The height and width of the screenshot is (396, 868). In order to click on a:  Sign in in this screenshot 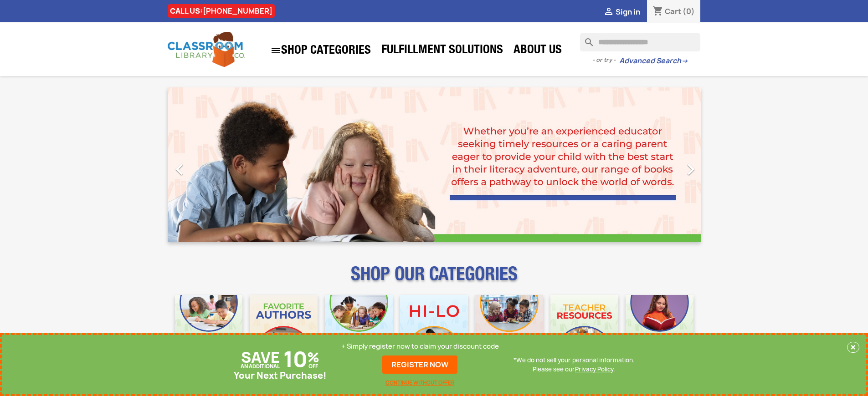, I will do `click(622, 12)`.